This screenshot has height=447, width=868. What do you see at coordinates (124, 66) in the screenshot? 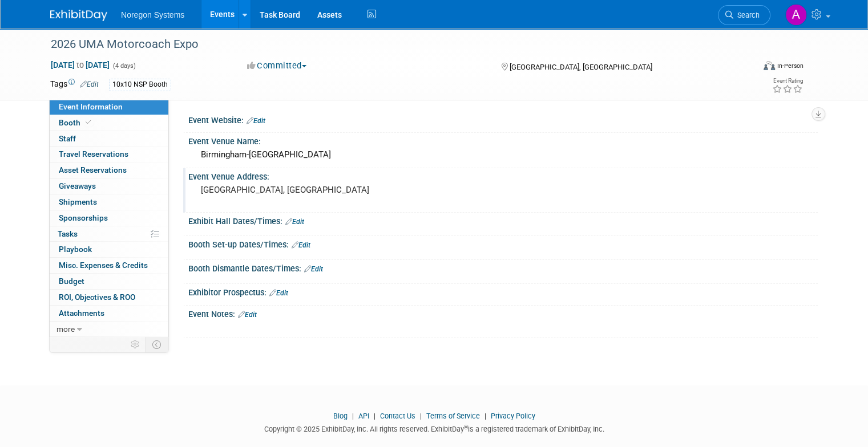
I see `span: (4 days)` at bounding box center [124, 66].